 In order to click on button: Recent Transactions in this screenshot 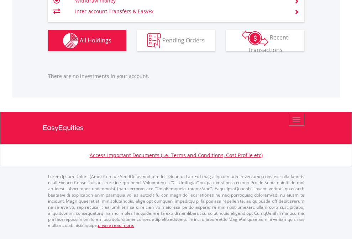, I will do `click(265, 41)`.